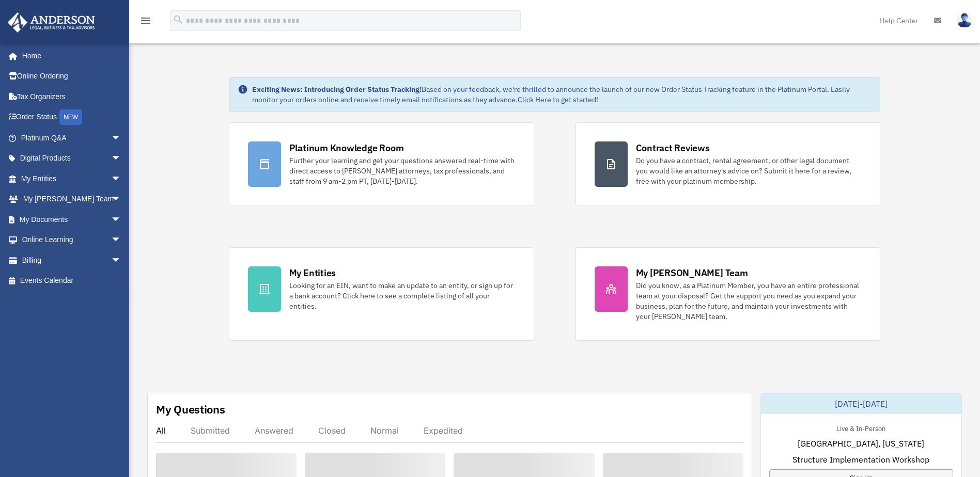 The image size is (980, 477). I want to click on div: Looking for an EIN, want to make an update to an entity, or sign up for a bank account? Click her..., so click(402, 296).